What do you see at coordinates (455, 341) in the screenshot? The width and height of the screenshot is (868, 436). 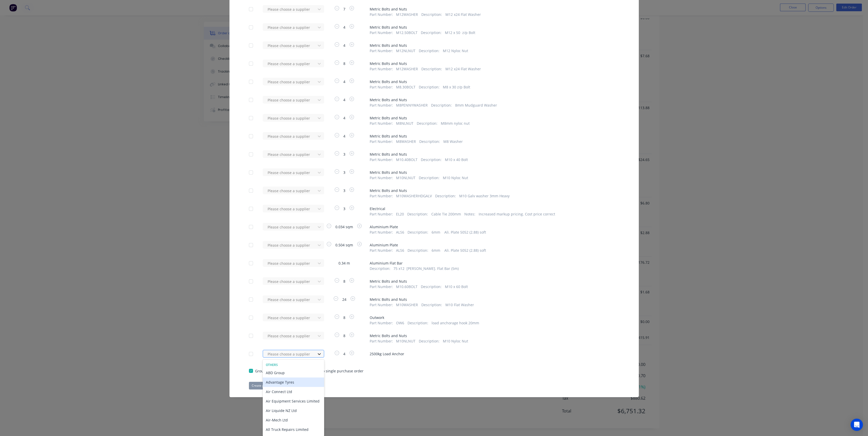 I see `span: M10 Nyloc Nut` at bounding box center [455, 341].